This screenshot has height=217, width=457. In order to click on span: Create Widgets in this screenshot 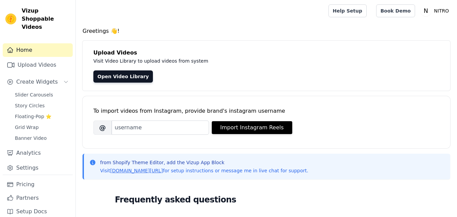, I will do `click(37, 82)`.